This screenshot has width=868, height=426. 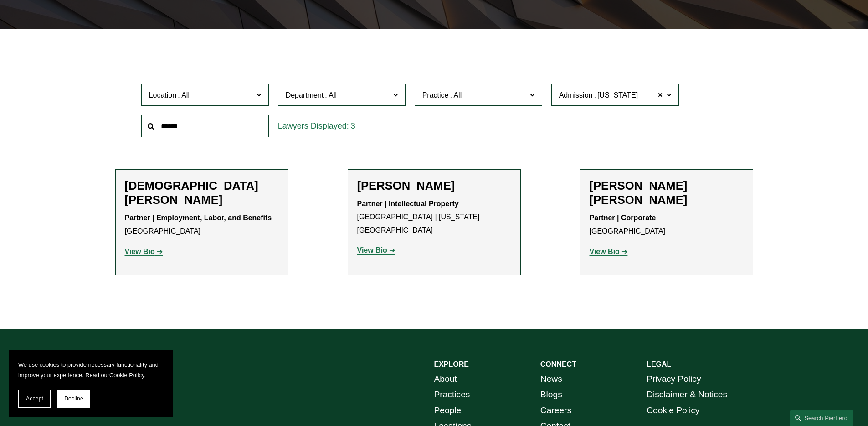 What do you see at coordinates (452, 395) in the screenshot?
I see `a: Practices` at bounding box center [452, 395].